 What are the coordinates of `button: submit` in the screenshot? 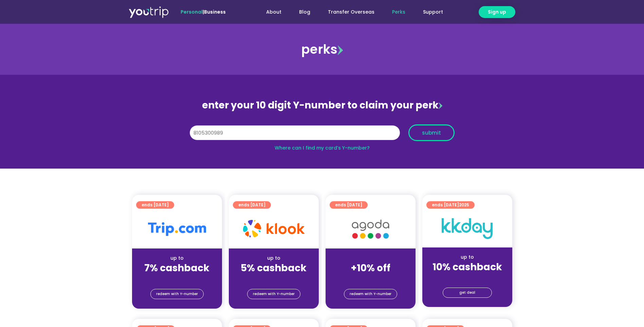 It's located at (432, 132).